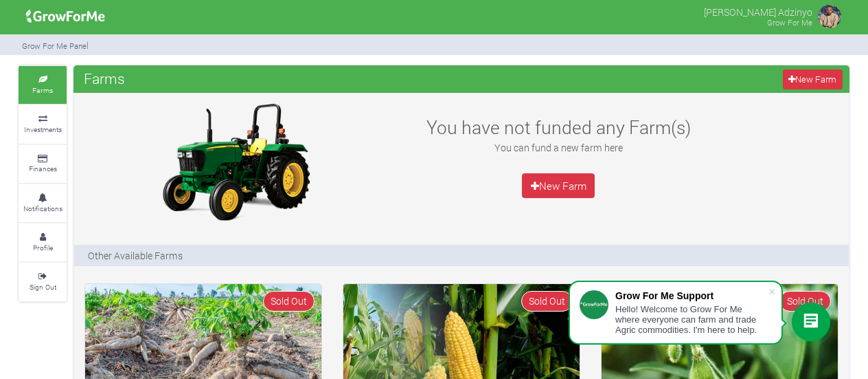 This screenshot has width=868, height=379. What do you see at coordinates (43, 247) in the screenshot?
I see `small: Profile` at bounding box center [43, 247].